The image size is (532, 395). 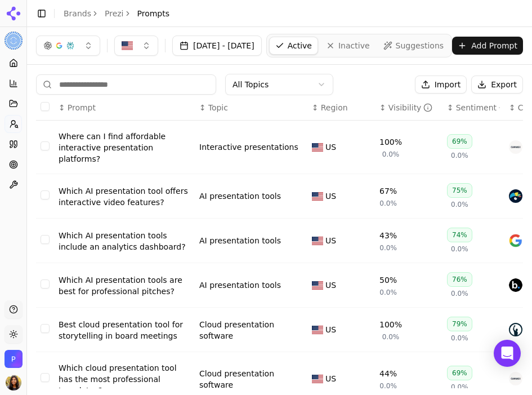 I want to click on a: Brands, so click(x=77, y=13).